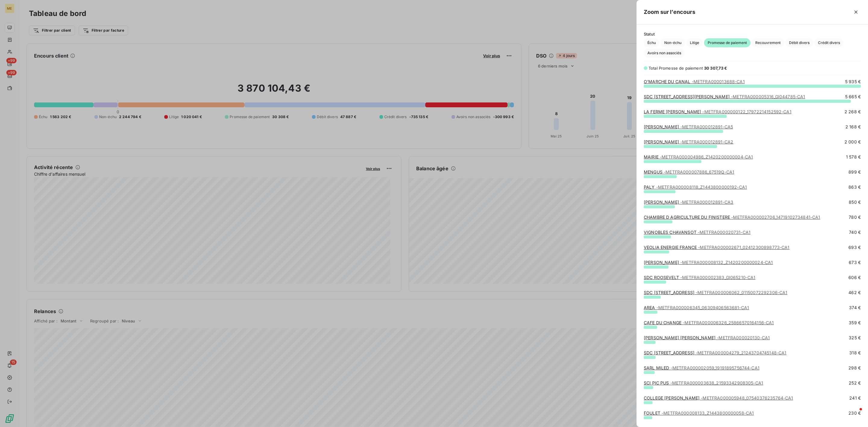  What do you see at coordinates (752, 34) in the screenshot?
I see `span: Statut` at bounding box center [752, 34].